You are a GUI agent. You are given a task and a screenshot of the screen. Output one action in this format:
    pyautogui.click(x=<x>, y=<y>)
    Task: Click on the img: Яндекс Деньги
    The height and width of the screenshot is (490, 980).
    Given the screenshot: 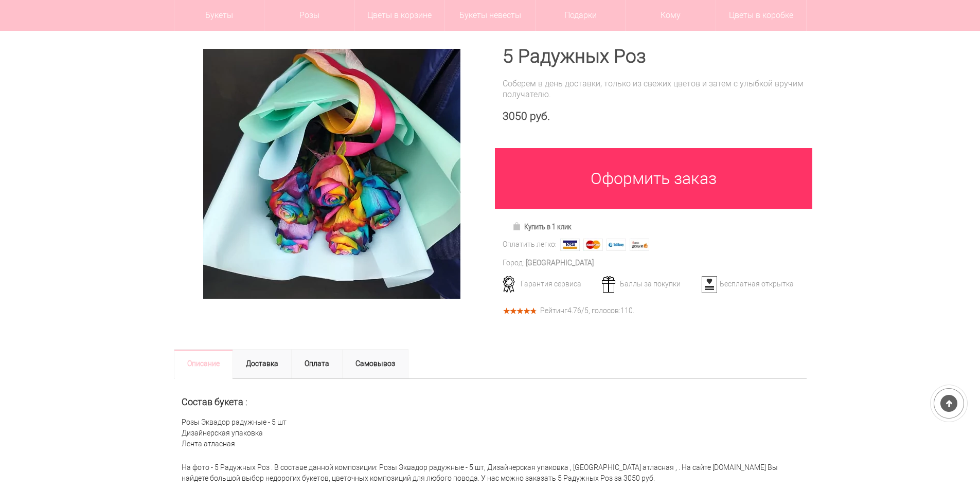 What is the action you would take?
    pyautogui.click(x=640, y=245)
    